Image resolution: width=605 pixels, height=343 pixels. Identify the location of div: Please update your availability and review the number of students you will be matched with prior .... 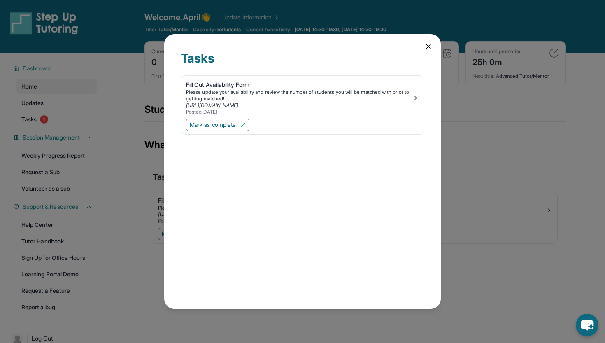
(299, 95).